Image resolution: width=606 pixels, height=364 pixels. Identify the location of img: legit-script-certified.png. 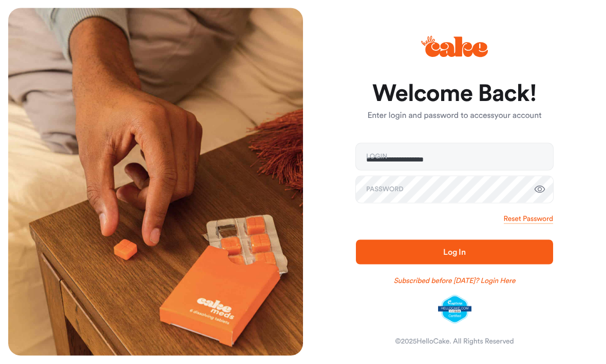
(454, 310).